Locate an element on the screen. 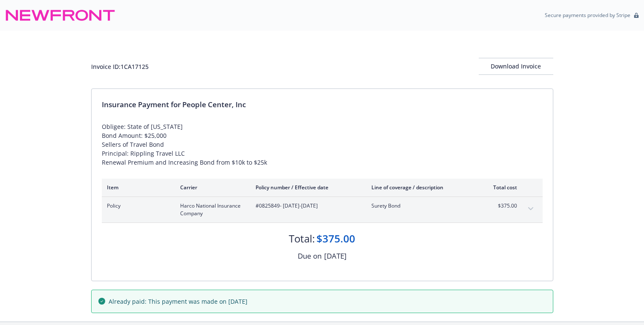 This screenshot has width=644, height=325. div: Item is located at coordinates (137, 187).